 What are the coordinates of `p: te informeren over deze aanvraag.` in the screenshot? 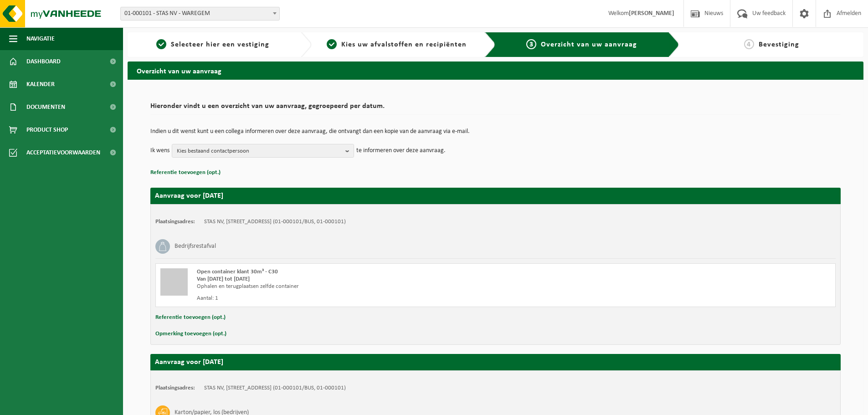 It's located at (401, 151).